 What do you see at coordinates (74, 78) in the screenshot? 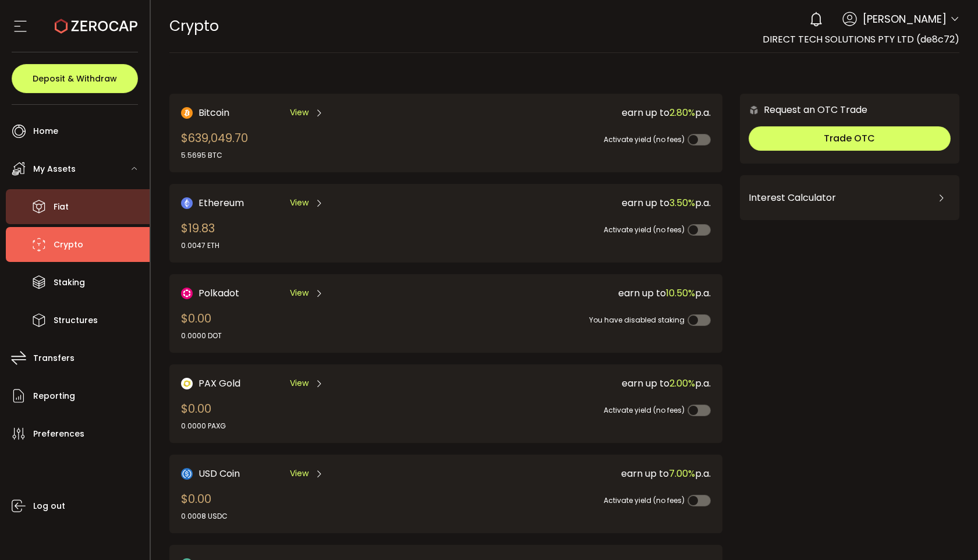
I see `span: Deposit & Withdraw` at bounding box center [74, 78].